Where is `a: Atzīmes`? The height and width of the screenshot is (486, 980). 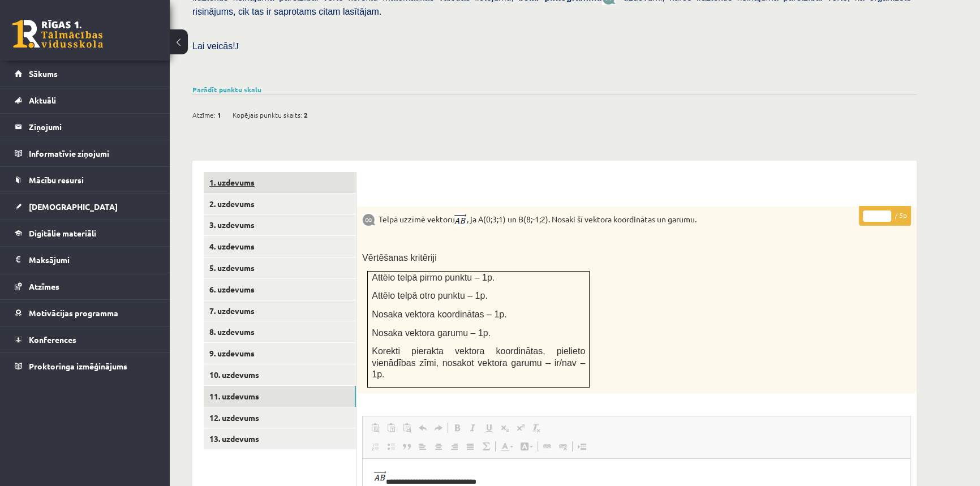 a: Atzīmes is located at coordinates (85, 286).